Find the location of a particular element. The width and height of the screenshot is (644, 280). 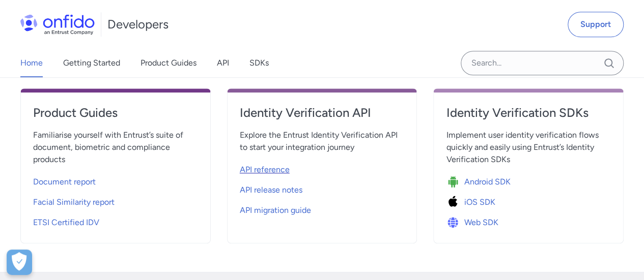

a: Facial Similarity report is located at coordinates (116, 200).